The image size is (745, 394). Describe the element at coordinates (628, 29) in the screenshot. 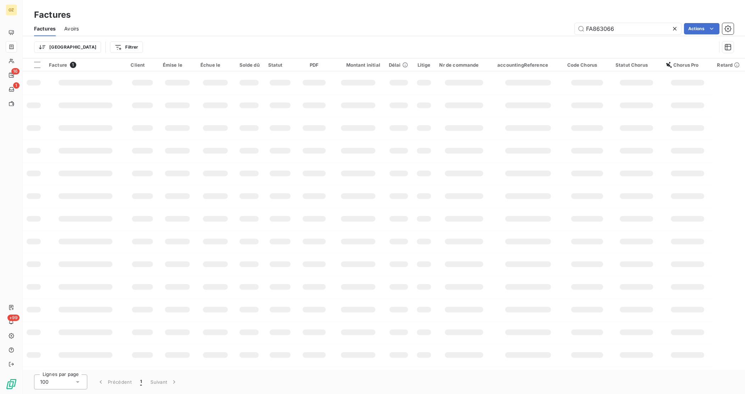

I see `input: Rechercher` at that location.